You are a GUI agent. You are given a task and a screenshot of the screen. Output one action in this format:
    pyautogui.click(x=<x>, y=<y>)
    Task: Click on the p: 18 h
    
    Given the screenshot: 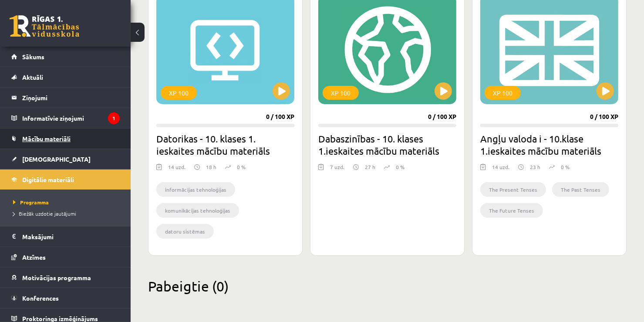 What is the action you would take?
    pyautogui.click(x=211, y=167)
    